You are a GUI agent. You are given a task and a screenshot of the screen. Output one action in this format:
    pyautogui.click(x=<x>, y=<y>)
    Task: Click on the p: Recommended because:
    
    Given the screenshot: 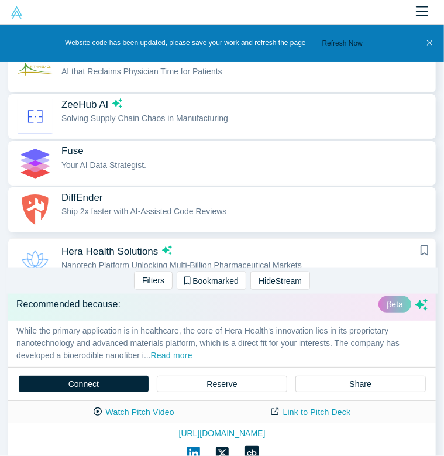 What is the action you would take?
    pyautogui.click(x=68, y=304)
    